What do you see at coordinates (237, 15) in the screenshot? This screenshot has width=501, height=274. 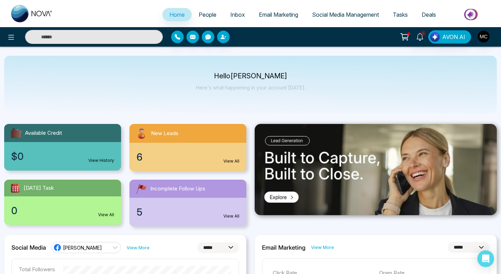 I see `span: Inbox` at bounding box center [237, 15].